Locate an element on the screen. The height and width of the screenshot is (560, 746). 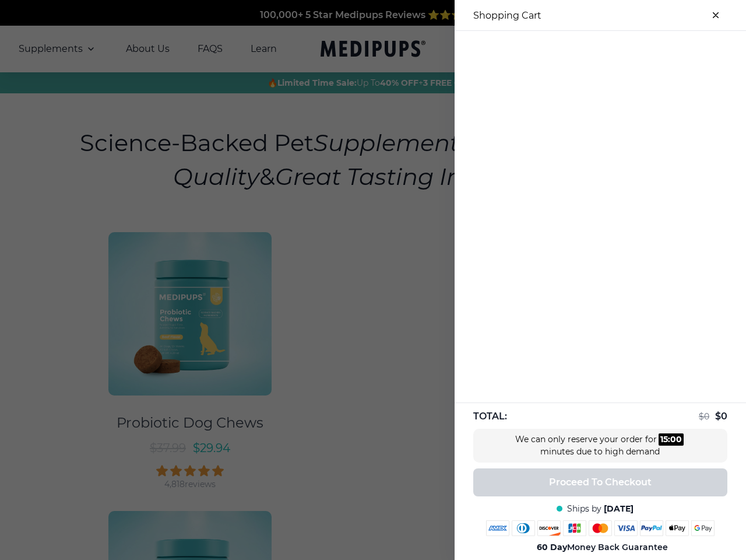
img: paypal is located at coordinates (652, 527).